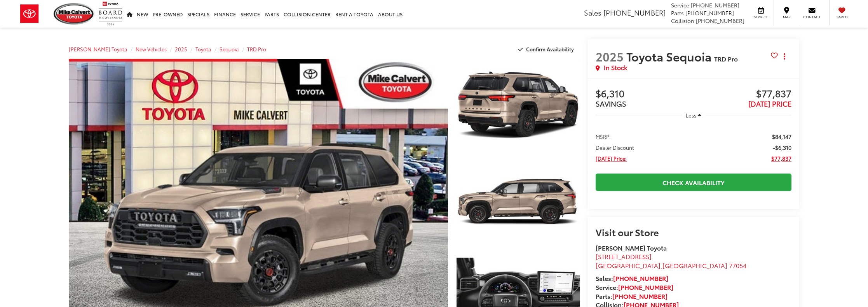 This screenshot has width=868, height=307. Describe the element at coordinates (151, 49) in the screenshot. I see `span: New Vehicles` at that location.